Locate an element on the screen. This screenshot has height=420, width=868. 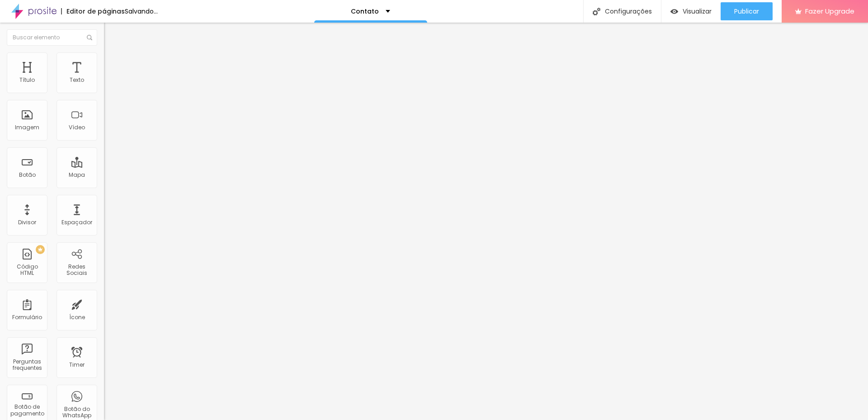
div: Ícone is located at coordinates (77, 317).